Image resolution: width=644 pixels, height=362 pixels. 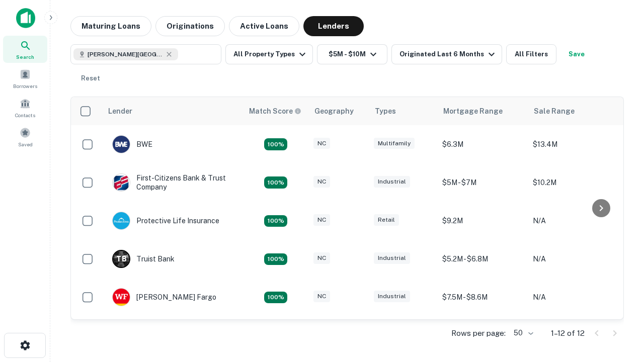 I want to click on a: Borrowers, so click(x=25, y=79).